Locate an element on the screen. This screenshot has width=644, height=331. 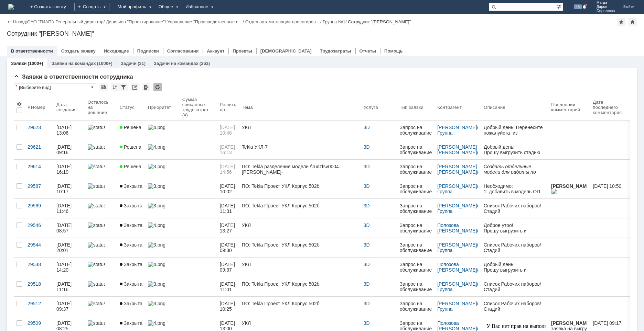
div: Решить до is located at coordinates (228, 107).